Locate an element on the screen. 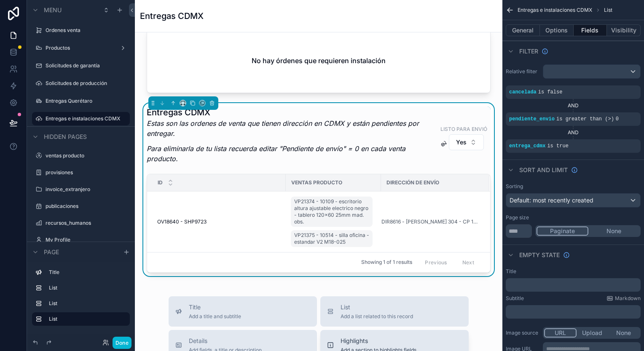 The width and height of the screenshot is (644, 351). label: Relative filter is located at coordinates (523, 71).